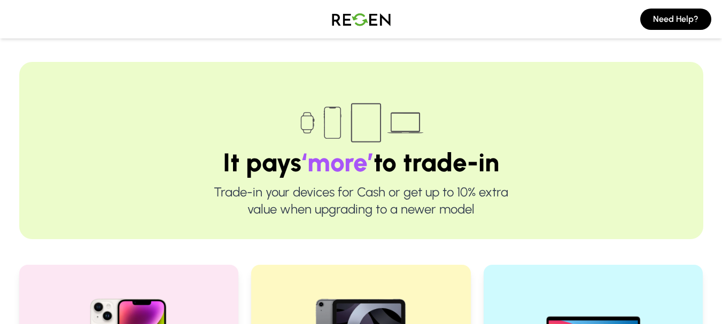  What do you see at coordinates (361, 123) in the screenshot?
I see `img: Trade-in devices` at bounding box center [361, 123].